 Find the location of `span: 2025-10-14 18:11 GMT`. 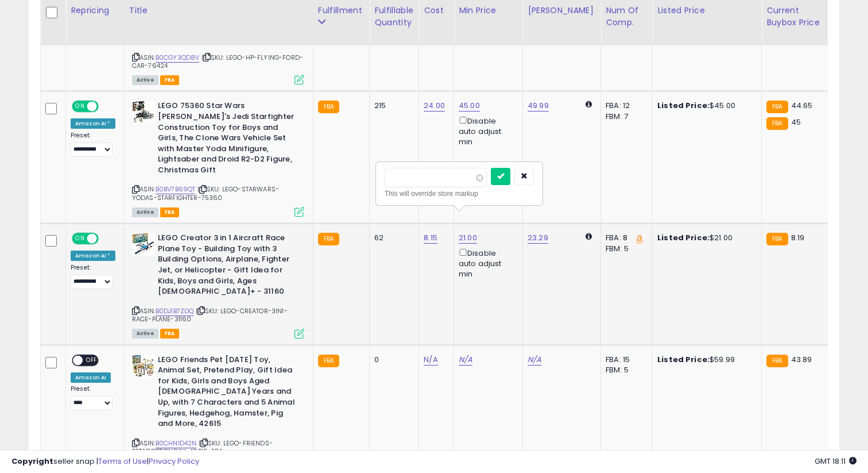

span: 2025-10-14 18:11 GMT is located at coordinates (836, 460).